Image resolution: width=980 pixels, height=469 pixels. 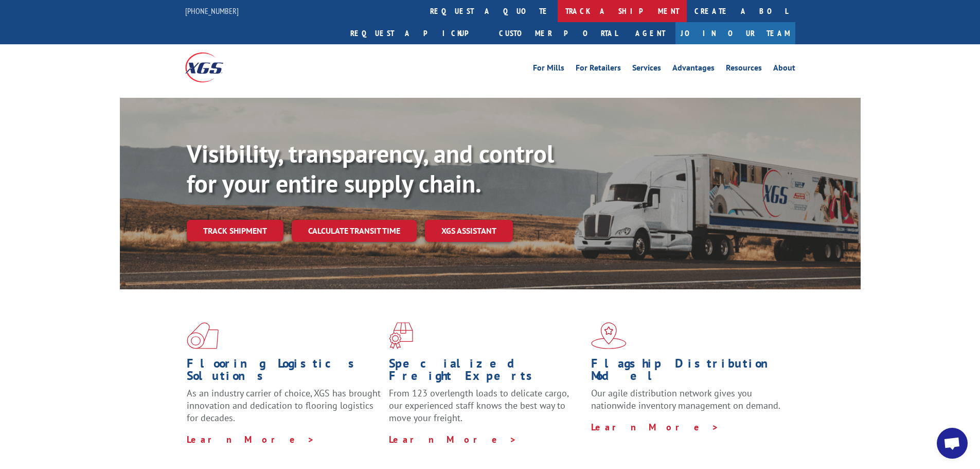 I want to click on a: Advantages, so click(x=694, y=69).